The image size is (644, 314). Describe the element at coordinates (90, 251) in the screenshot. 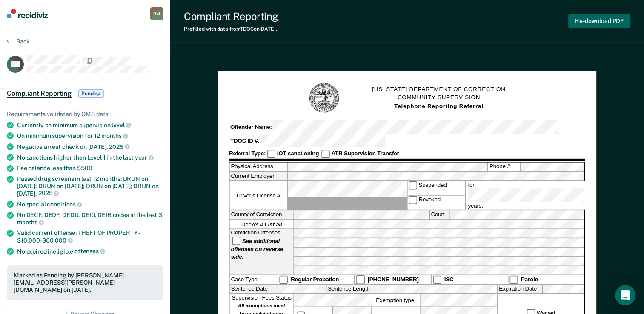

I see `span: offenses` at that location.